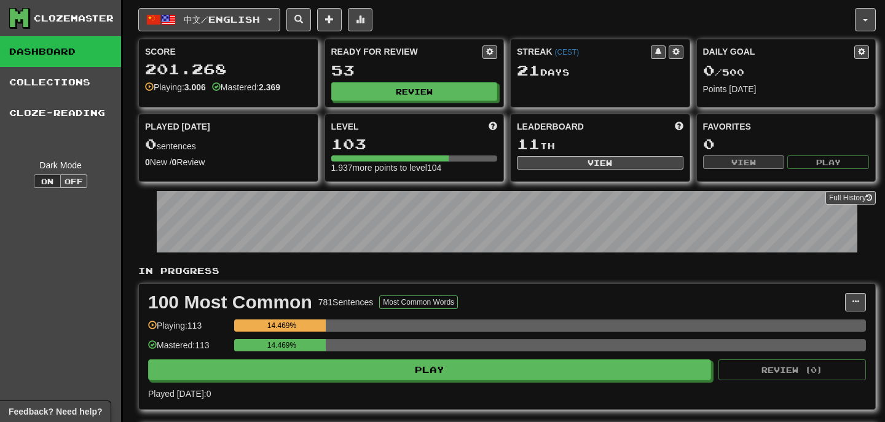  I want to click on p: In Progress, so click(507, 271).